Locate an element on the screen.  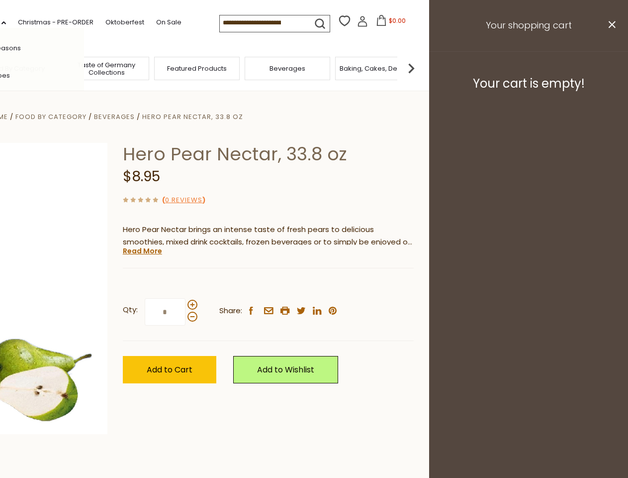
span: $8.95 is located at coordinates (141, 176).